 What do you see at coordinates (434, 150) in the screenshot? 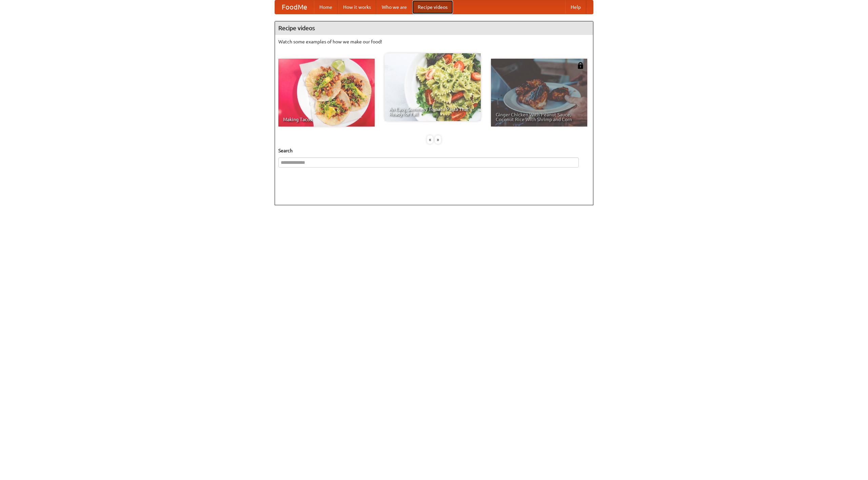
I see `h5: Search` at bounding box center [434, 150].